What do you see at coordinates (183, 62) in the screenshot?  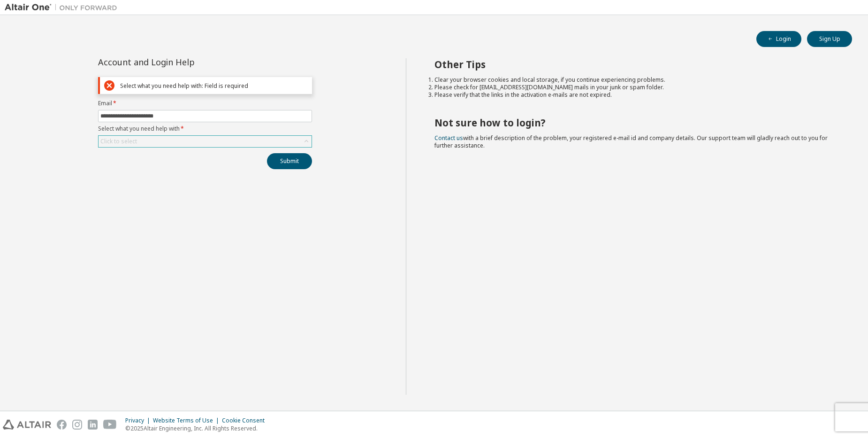 I see `div: Account and Login Help` at bounding box center [183, 62].